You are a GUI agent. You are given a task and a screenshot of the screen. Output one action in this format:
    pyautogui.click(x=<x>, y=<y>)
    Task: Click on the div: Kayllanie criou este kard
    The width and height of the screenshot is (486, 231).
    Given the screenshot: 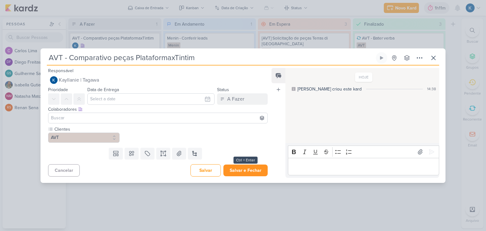 What is the action you would take?
    pyautogui.click(x=329, y=89)
    